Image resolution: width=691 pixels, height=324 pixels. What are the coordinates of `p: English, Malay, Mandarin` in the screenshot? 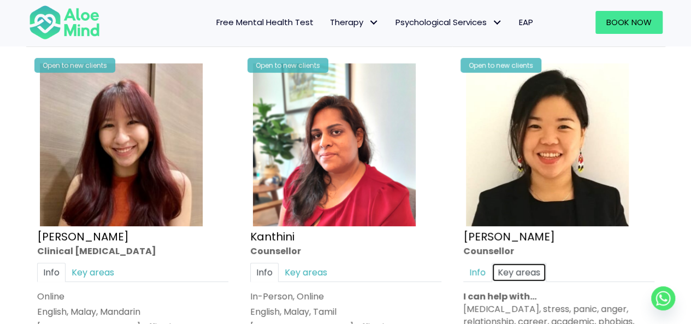 It's located at (133, 311).